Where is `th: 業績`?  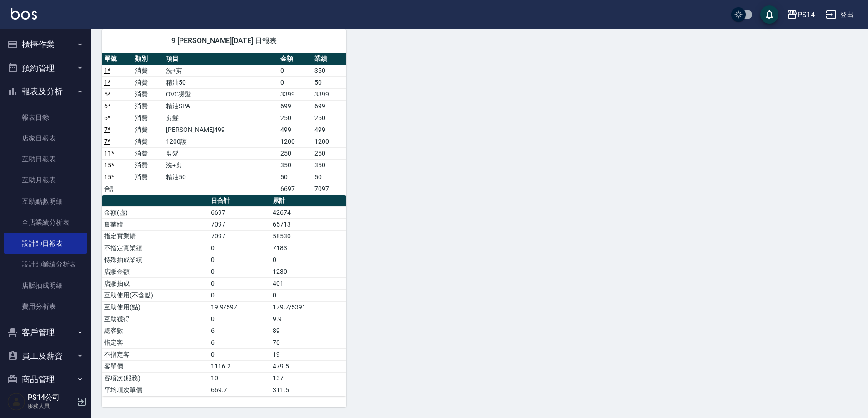 th: 業績 is located at coordinates (329, 59).